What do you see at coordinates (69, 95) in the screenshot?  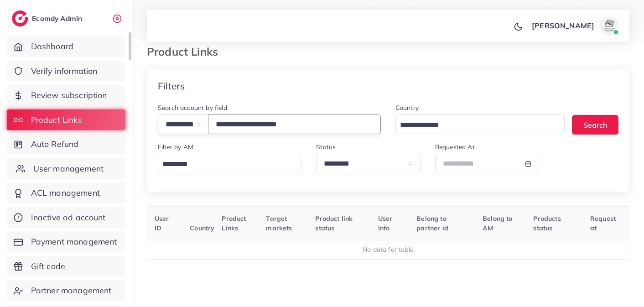 I see `span: Review subscription` at bounding box center [69, 95].